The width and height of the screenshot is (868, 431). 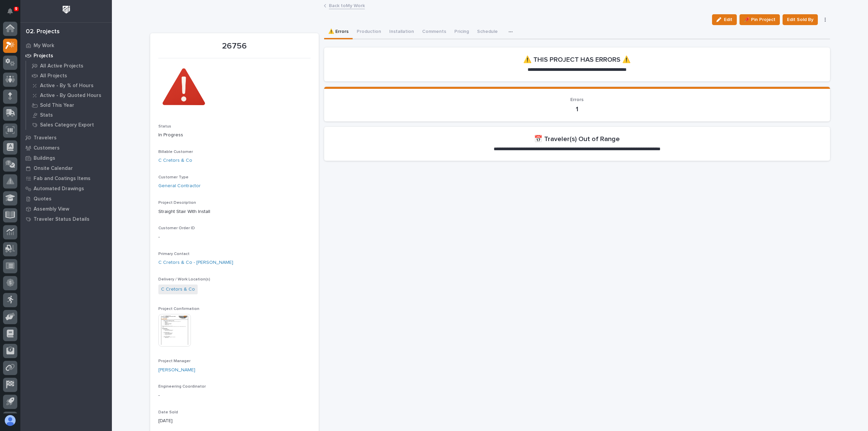 I want to click on p: Stats, so click(x=46, y=115).